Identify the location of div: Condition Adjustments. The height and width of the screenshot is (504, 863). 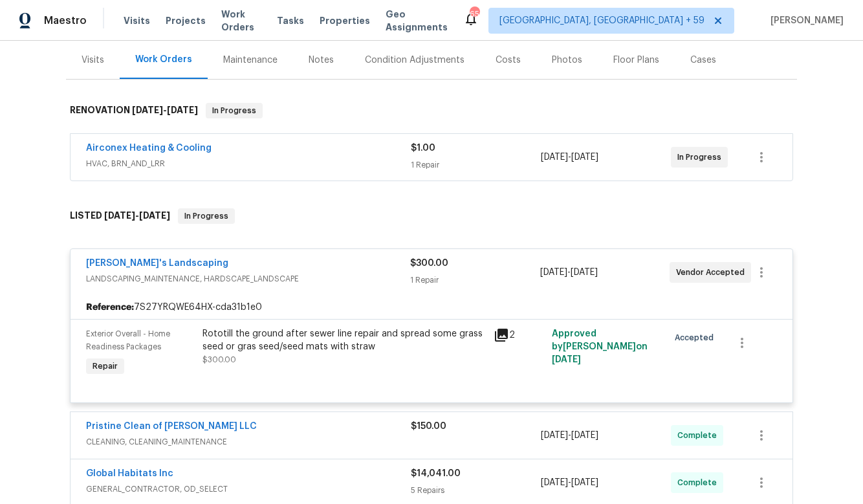
(414, 60).